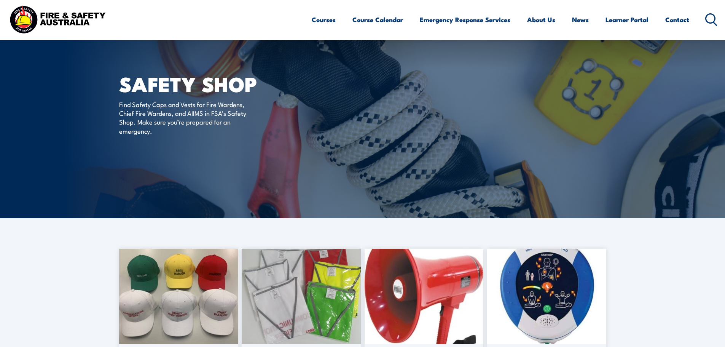 This screenshot has height=347, width=725. I want to click on img: 20230220_093531-scaled-1.jpg, so click(301, 296).